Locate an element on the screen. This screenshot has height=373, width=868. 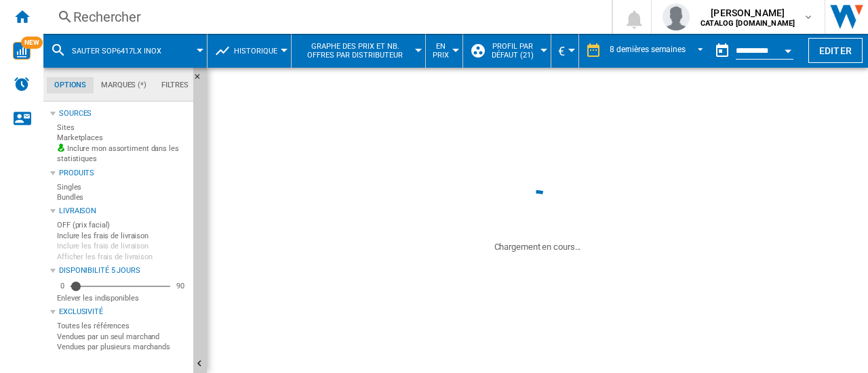
span: NEW is located at coordinates (32, 43).